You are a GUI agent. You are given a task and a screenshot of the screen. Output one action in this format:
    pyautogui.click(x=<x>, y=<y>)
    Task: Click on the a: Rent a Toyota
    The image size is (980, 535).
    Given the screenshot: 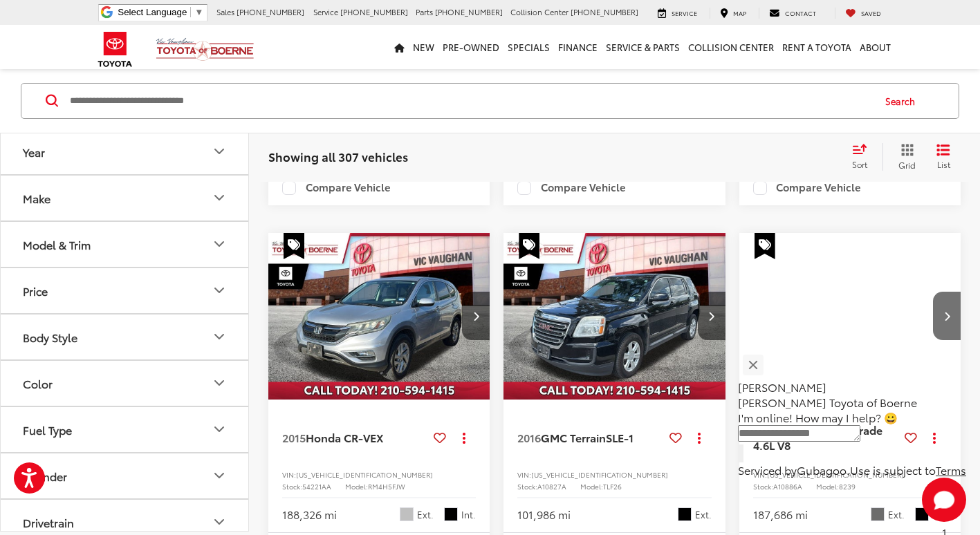 What is the action you would take?
    pyautogui.click(x=817, y=47)
    